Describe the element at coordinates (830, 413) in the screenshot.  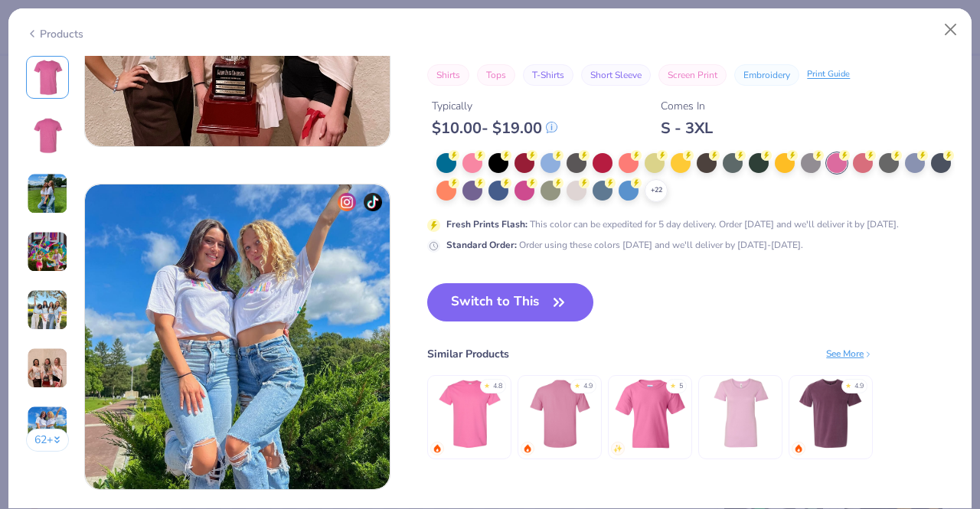
I see `img: Comfort Colors Adult Heavyweight T-Shirt` at that location.